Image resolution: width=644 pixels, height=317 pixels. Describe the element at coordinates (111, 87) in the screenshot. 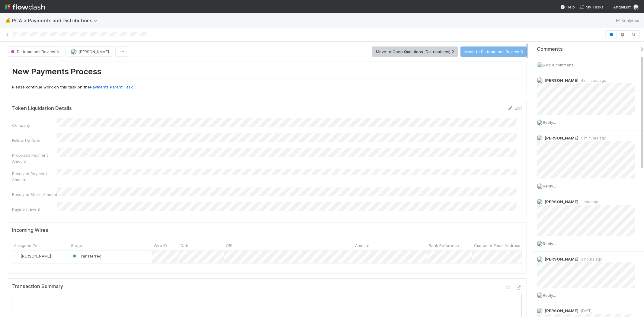

I see `a: Payments Parent Task` at that location.